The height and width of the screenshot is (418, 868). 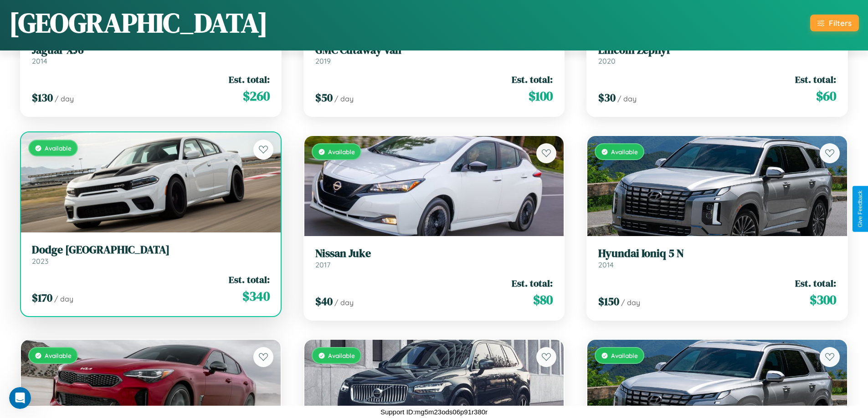 What do you see at coordinates (717, 258) in the screenshot?
I see `a: Hyundai Ioniq 5 N2014` at bounding box center [717, 258].